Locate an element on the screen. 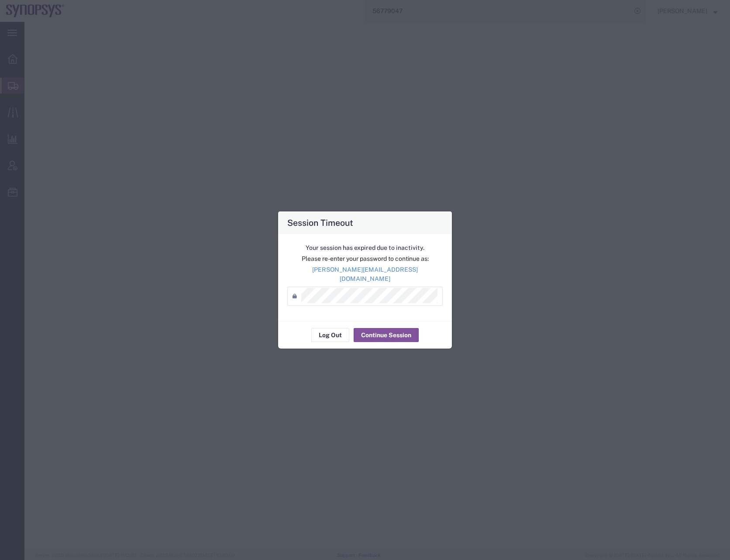 Image resolution: width=730 pixels, height=560 pixels. button: Continue Session is located at coordinates (386, 335).